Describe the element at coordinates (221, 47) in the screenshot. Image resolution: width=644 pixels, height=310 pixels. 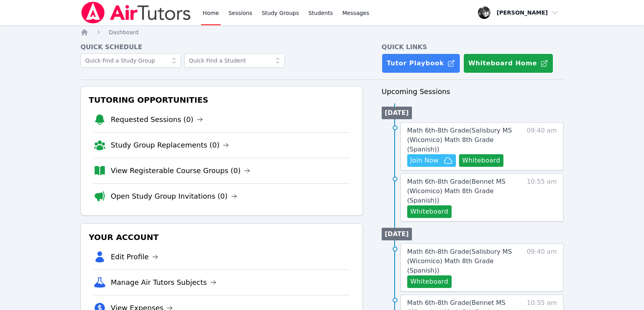
I see `h4: Quick Schedule` at that location.